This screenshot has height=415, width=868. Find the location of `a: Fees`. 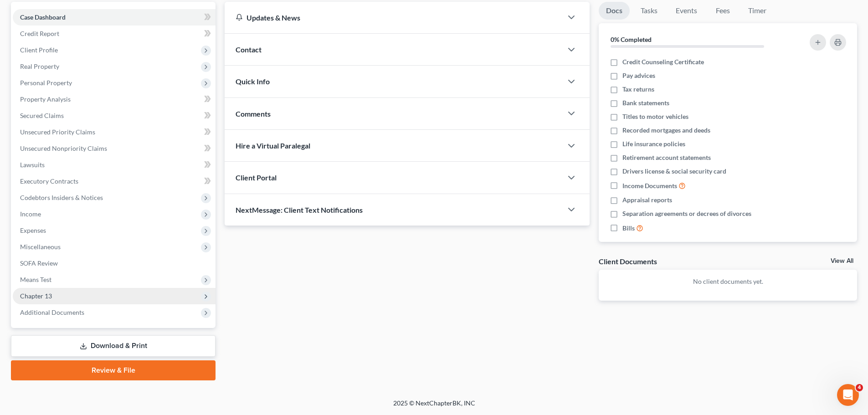

a: Fees is located at coordinates (723, 11).